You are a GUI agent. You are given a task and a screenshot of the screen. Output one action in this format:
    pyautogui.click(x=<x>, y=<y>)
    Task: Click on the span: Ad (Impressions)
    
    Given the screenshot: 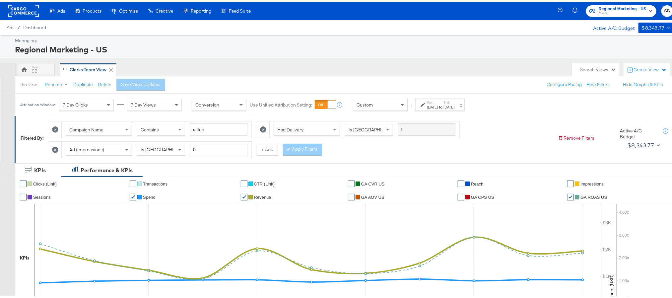 What is the action you would take?
    pyautogui.click(x=87, y=148)
    